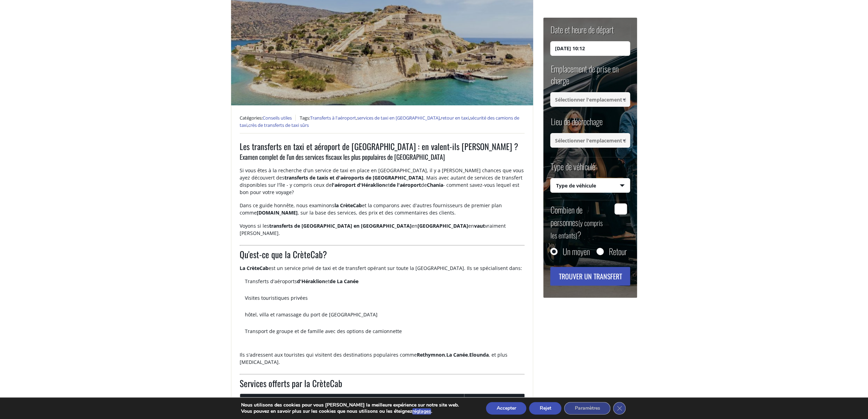  What do you see at coordinates (572, 169) in the screenshot?
I see `label: Type de véhicule` at bounding box center [572, 169].